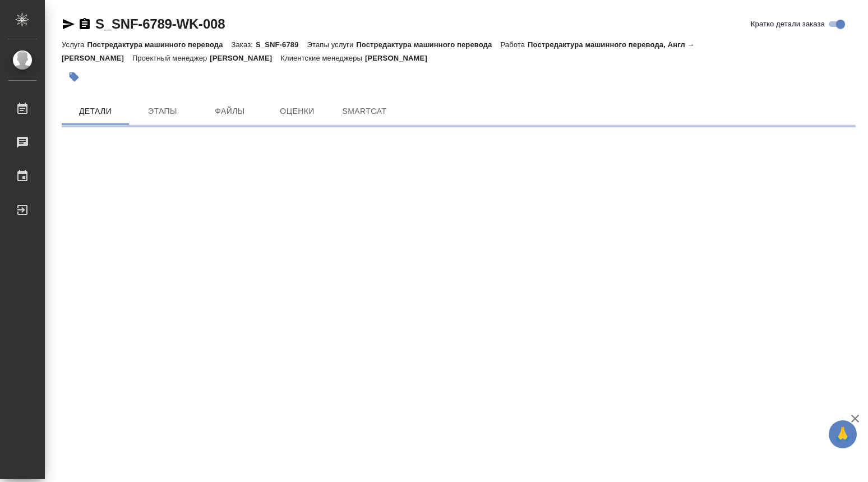 This screenshot has width=868, height=482. What do you see at coordinates (68, 24) in the screenshot?
I see `button: Скопировать ссылку для ЯМессенджера` at bounding box center [68, 24].